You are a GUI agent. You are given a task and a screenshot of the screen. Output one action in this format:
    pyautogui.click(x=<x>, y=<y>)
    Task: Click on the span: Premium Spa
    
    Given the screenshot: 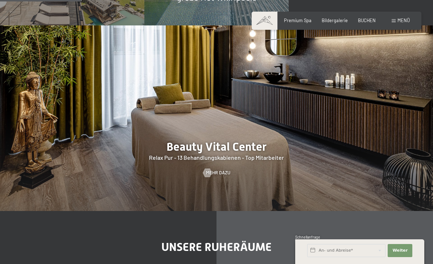 What is the action you would take?
    pyautogui.click(x=298, y=20)
    